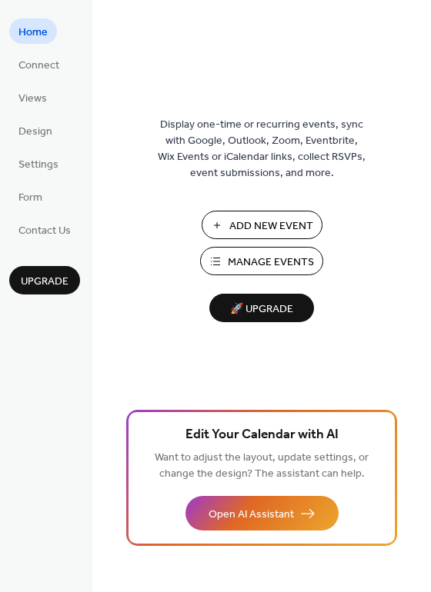 This screenshot has height=592, width=431. Describe the element at coordinates (271, 226) in the screenshot. I see `span: Add New Event` at that location.